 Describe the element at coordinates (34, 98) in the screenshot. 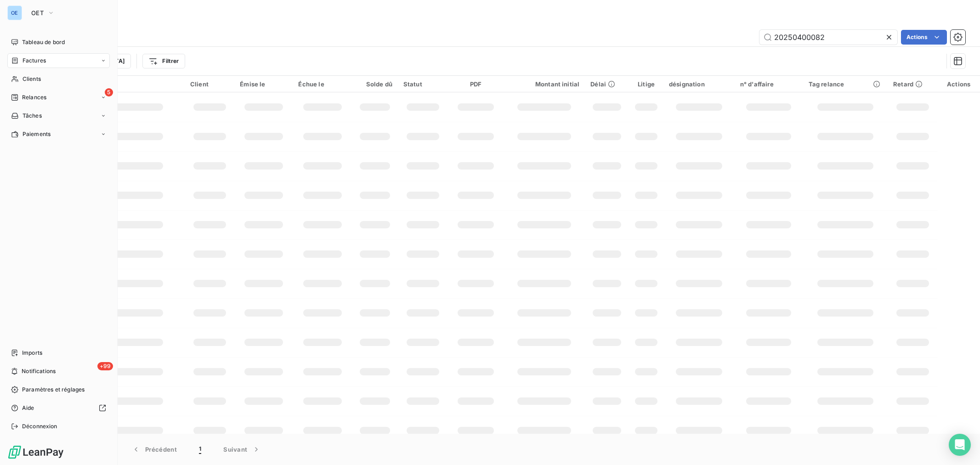

I see `span: Relances` at that location.